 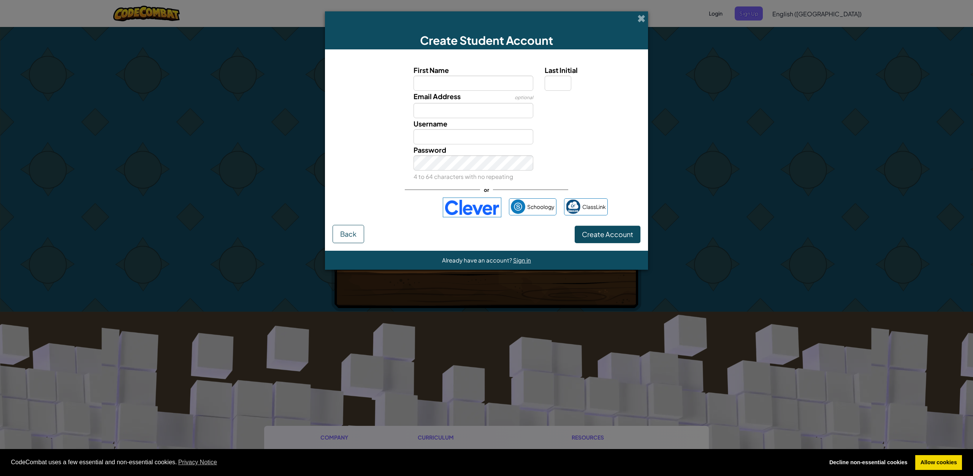 What do you see at coordinates (607, 234) in the screenshot?
I see `button: Create Account` at bounding box center [607, 234].